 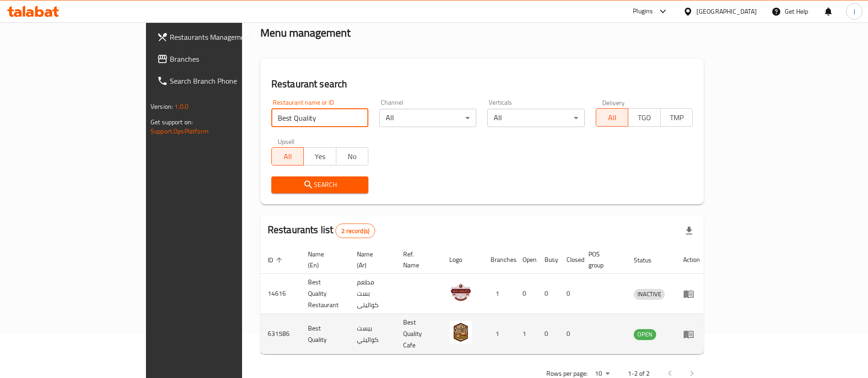 What do you see at coordinates (689, 231) in the screenshot?
I see `div: Export file` at bounding box center [689, 231].